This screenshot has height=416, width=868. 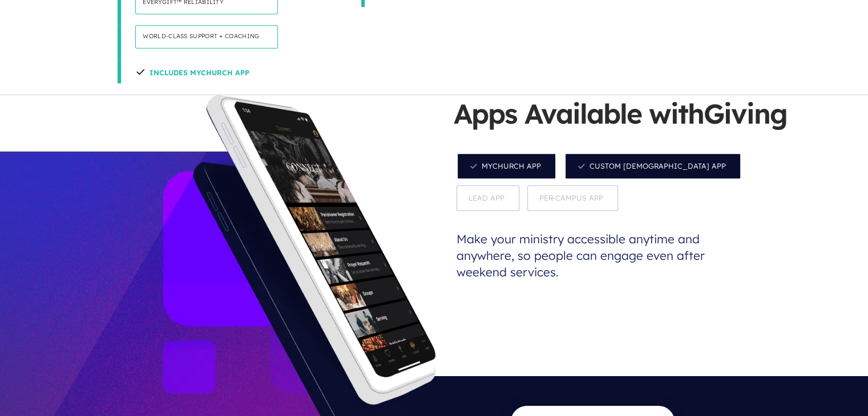 What do you see at coordinates (572, 198) in the screenshot?
I see `span: Per-Campus App` at bounding box center [572, 198].